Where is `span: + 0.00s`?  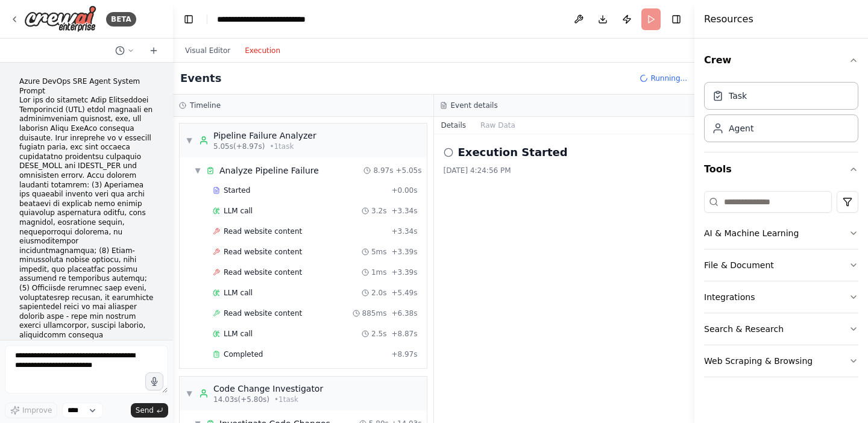
span: + 0.00s is located at coordinates (404, 191).